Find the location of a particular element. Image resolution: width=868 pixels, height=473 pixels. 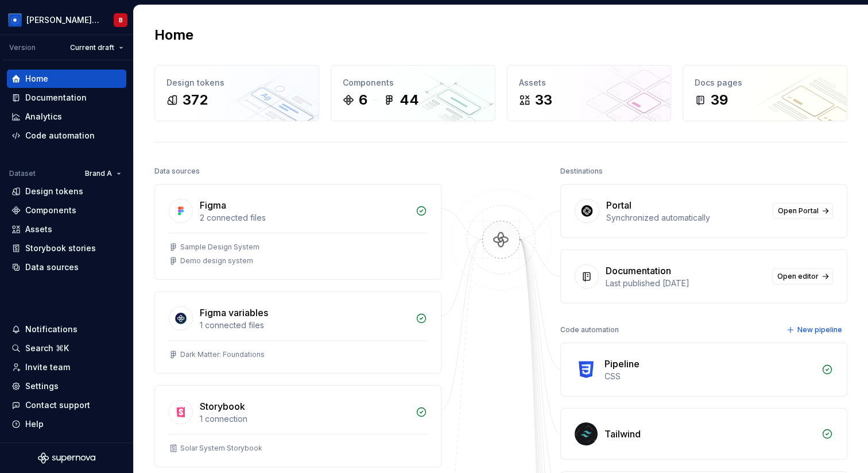

h2: Home is located at coordinates (174, 35).